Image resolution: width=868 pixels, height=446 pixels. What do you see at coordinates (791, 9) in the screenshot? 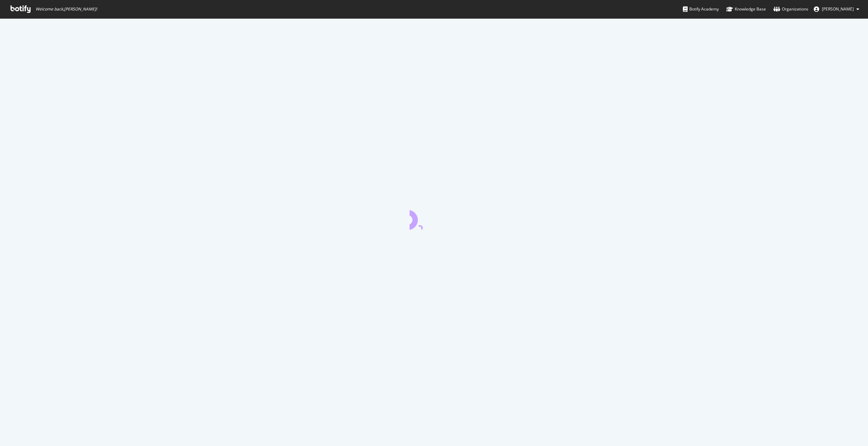
I see `div: Organizations` at bounding box center [791, 9].